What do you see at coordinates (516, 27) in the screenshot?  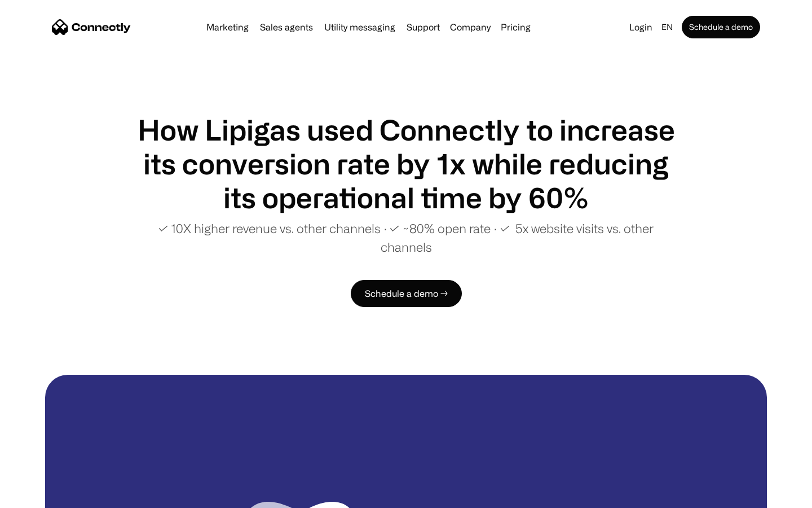 I see `a: Pricing` at bounding box center [516, 27].